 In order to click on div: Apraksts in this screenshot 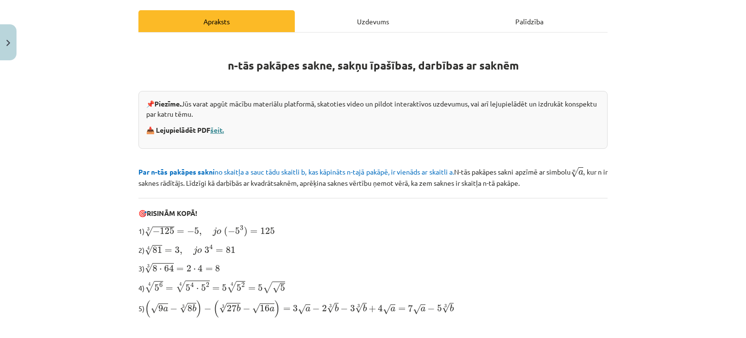, I will do `click(217, 21)`.